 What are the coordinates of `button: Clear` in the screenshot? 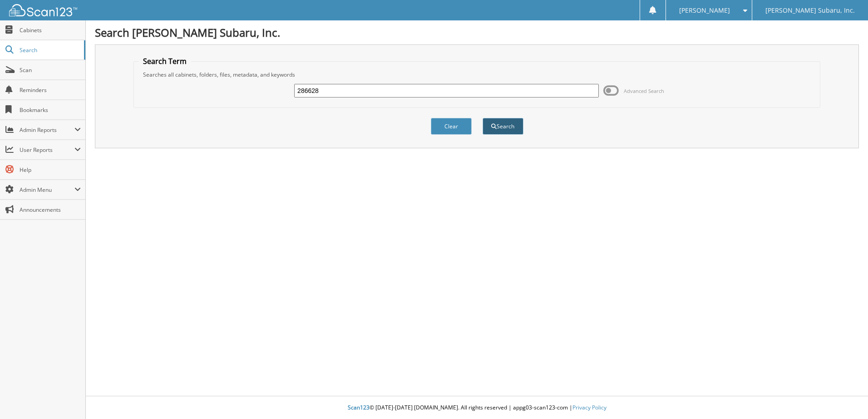 It's located at (451, 126).